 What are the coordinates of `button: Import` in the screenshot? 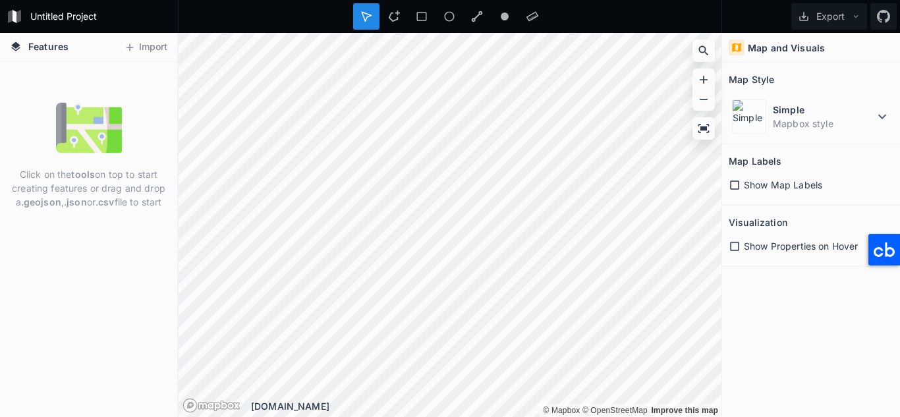 It's located at (146, 47).